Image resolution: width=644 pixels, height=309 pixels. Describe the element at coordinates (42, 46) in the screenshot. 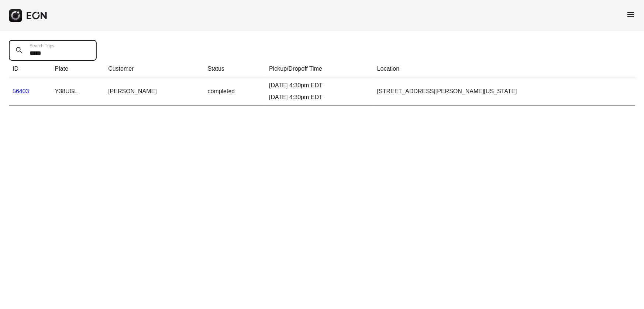

I see `label: Search Trips` at that location.